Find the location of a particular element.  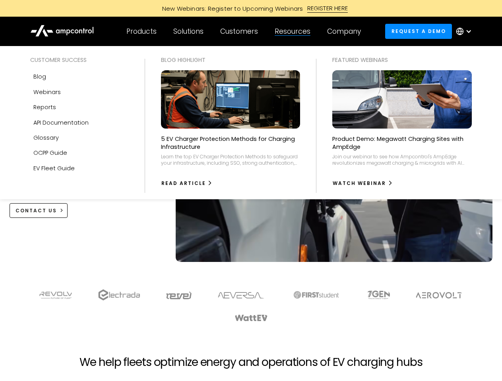

a: Request a demo is located at coordinates (418, 31).